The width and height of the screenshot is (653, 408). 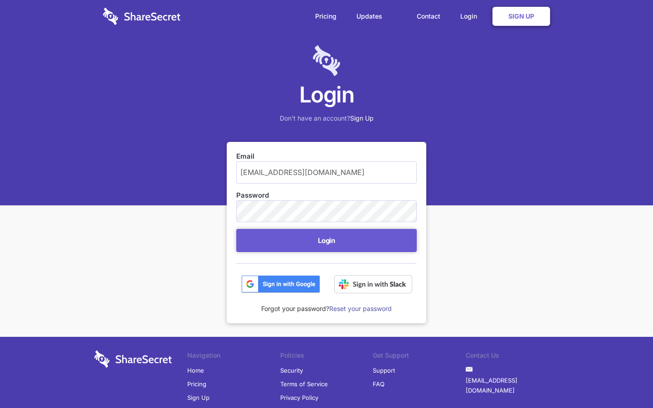 What do you see at coordinates (196, 371) in the screenshot?
I see `a: Home` at bounding box center [196, 371].